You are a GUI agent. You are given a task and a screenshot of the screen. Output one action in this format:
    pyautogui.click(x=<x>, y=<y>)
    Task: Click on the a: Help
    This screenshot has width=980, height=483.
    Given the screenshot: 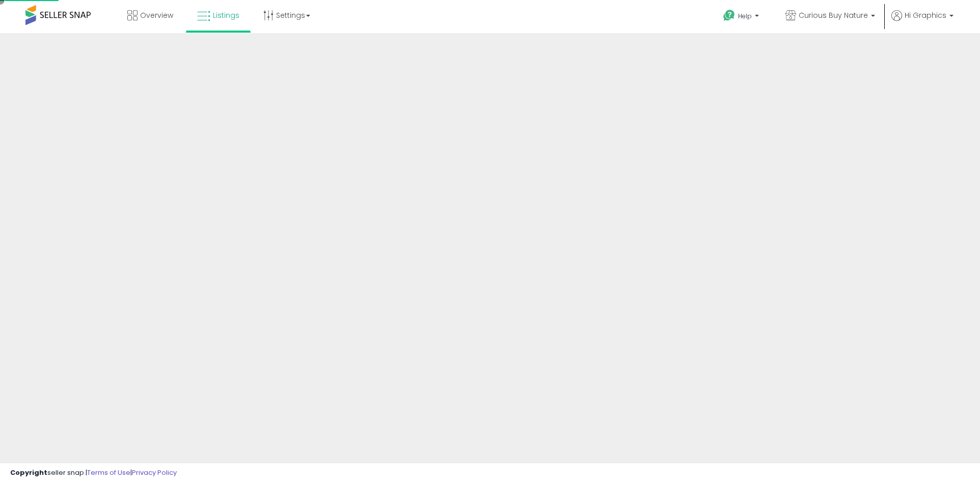 What is the action you would take?
    pyautogui.click(x=742, y=17)
    